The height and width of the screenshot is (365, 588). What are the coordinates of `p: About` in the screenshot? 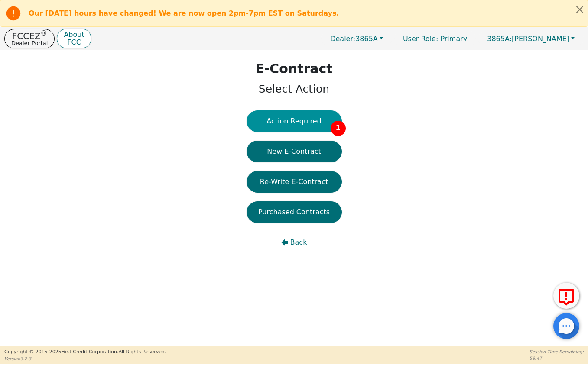 It's located at (74, 35).